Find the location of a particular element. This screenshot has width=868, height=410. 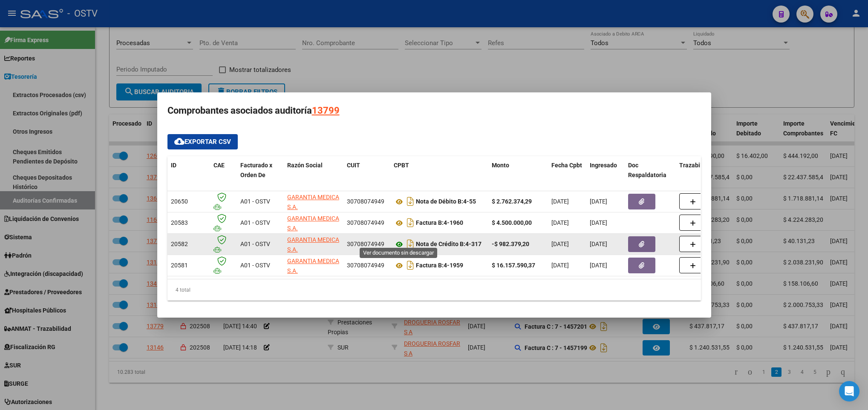

strong: $ 2.762.374,29 is located at coordinates (512, 202).